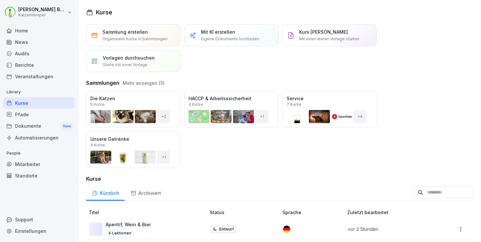  What do you see at coordinates (144, 83) in the screenshot?
I see `button: Mehr anzeigen (5)` at bounding box center [144, 83].